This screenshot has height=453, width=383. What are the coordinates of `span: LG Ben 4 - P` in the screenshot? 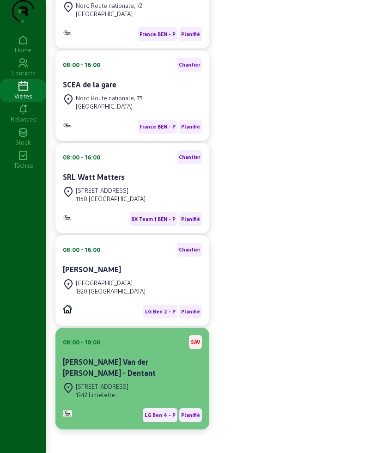 It's located at (160, 415).